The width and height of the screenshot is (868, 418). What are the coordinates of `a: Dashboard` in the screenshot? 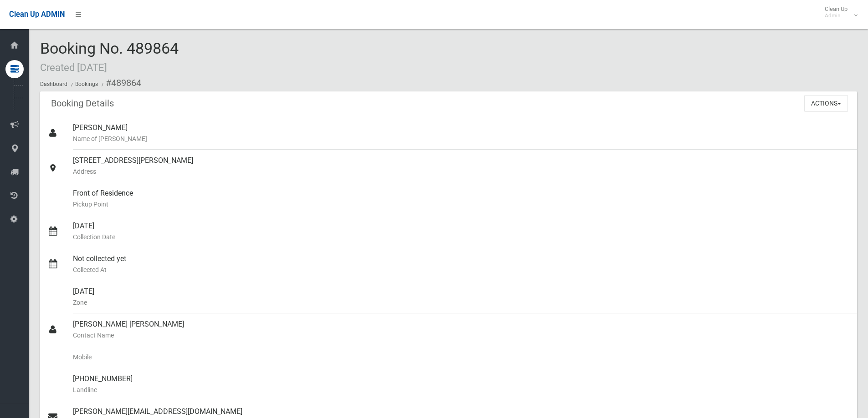 It's located at (54, 84).